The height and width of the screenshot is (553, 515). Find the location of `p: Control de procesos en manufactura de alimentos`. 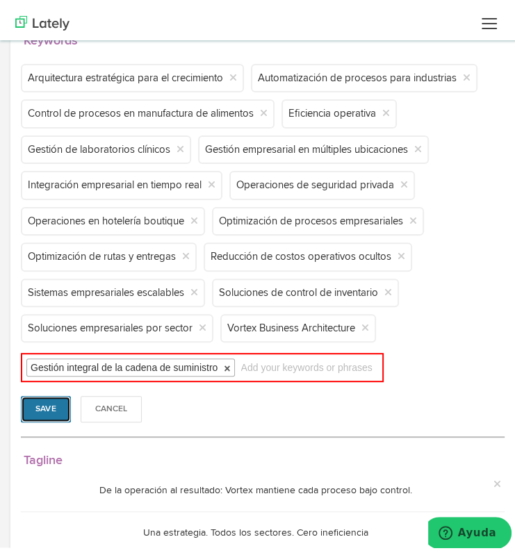

p: Control de procesos en manufactura de alimentos is located at coordinates (147, 108).